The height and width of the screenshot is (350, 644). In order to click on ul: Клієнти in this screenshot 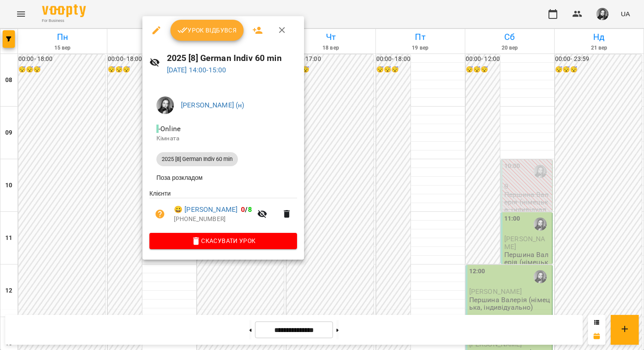, I will do `click(223, 211)`.